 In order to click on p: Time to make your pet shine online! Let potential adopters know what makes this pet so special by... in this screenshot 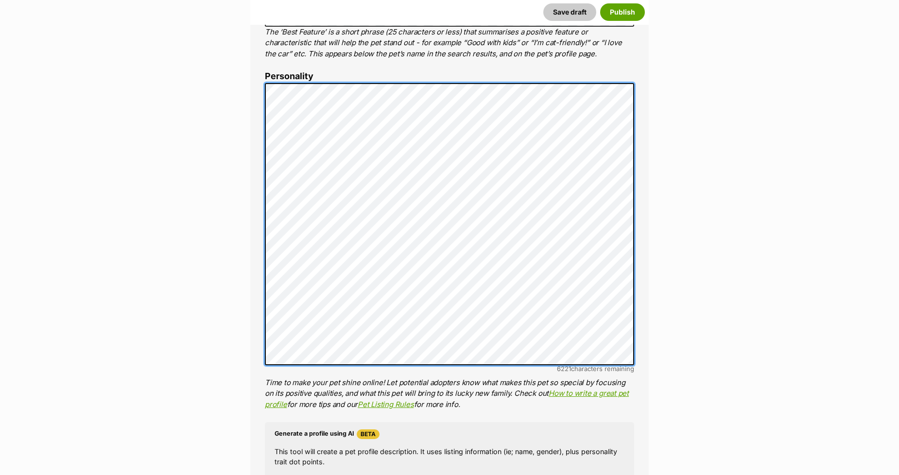, I will do `click(450, 394)`.